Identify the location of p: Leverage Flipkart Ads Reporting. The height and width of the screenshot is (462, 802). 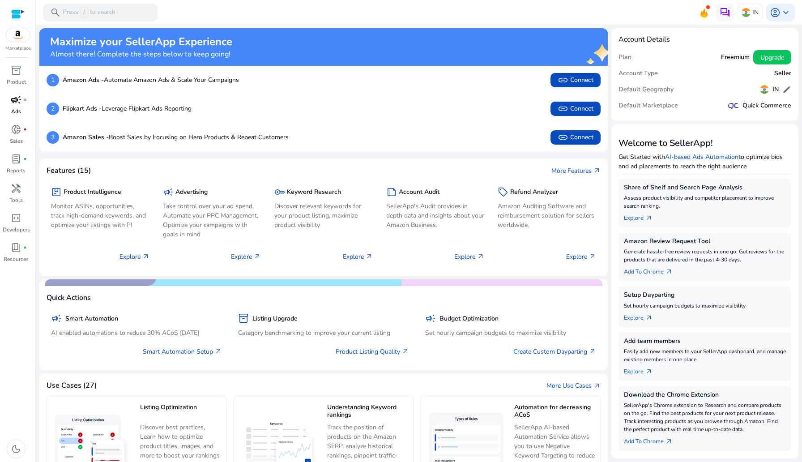
(127, 108).